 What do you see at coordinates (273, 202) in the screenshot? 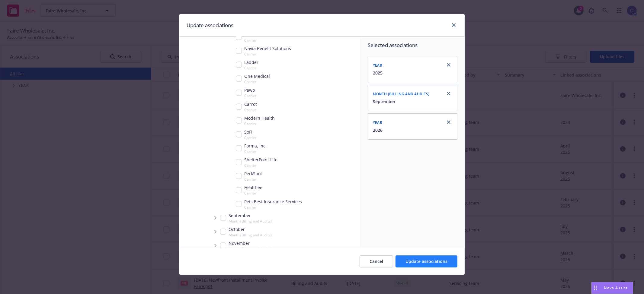
I see `span: Pets Best Insurance Services` at bounding box center [273, 202].